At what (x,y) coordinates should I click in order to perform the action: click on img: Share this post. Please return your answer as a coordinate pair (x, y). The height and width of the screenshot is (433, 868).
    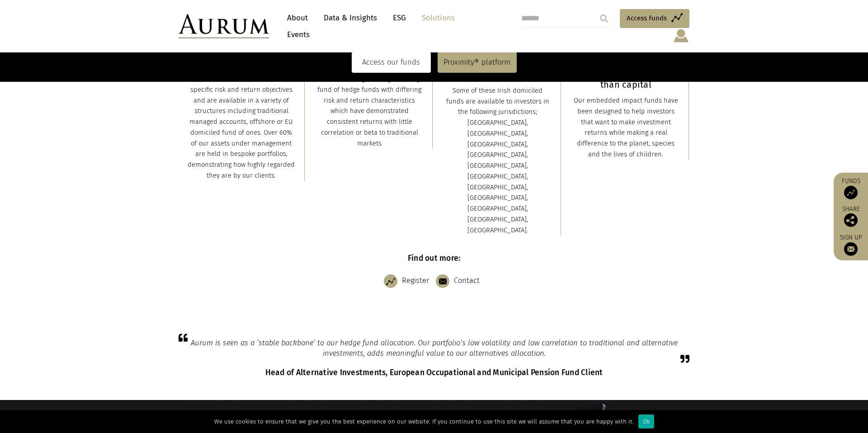
    Looking at the image, I should click on (850, 220).